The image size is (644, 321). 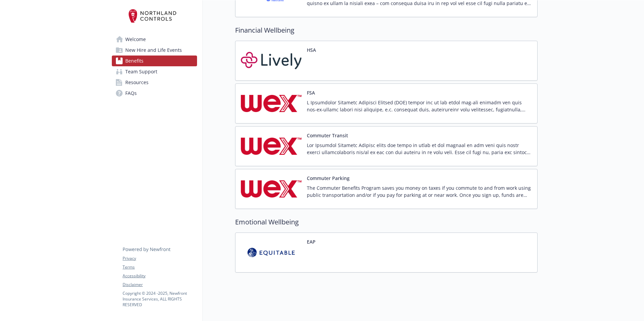 What do you see at coordinates (271, 252) in the screenshot?
I see `img: Equitable Financial Life Insurance Company carrier logo` at bounding box center [271, 252].